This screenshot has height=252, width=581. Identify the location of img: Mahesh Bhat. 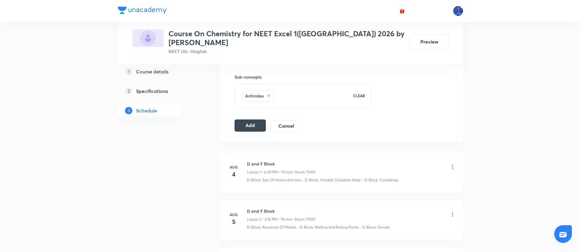
(458, 11).